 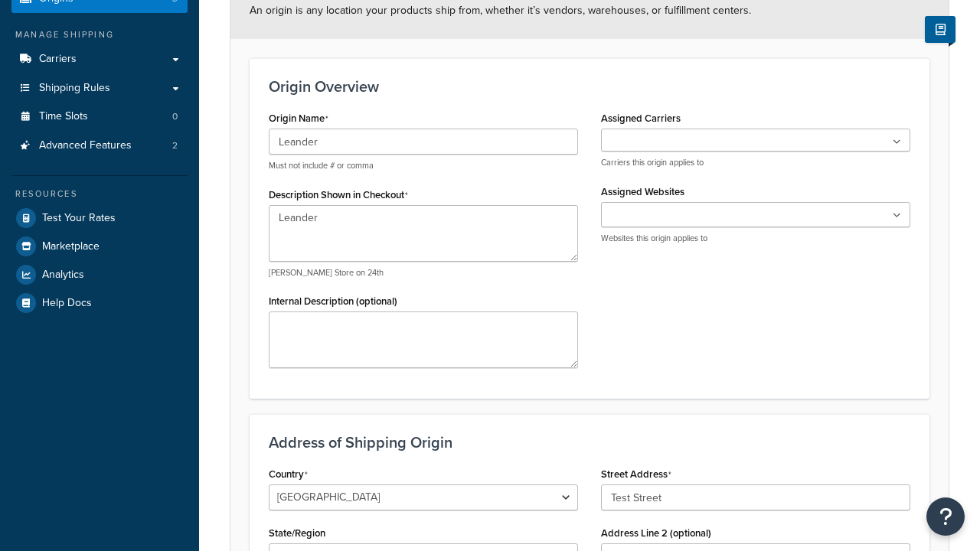 I want to click on a: Time Slots0, so click(x=99, y=116).